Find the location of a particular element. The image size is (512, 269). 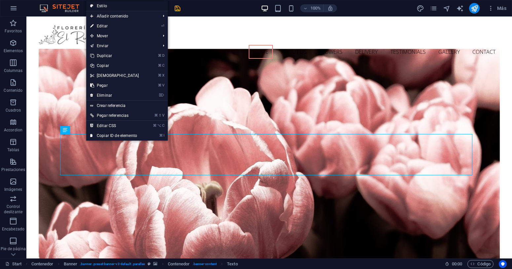

button: publish is located at coordinates (474, 8).